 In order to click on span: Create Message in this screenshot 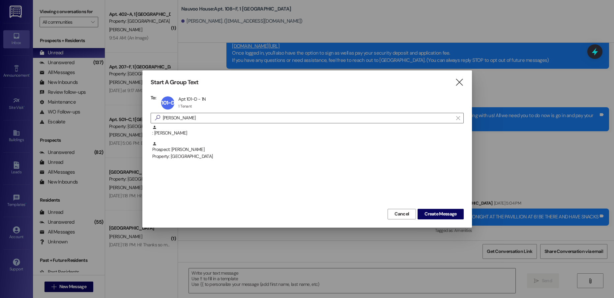, I will do `click(440, 214)`.